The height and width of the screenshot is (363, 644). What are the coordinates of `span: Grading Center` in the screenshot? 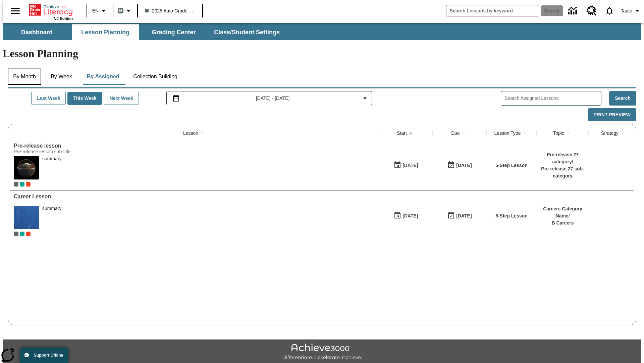 It's located at (174, 32).